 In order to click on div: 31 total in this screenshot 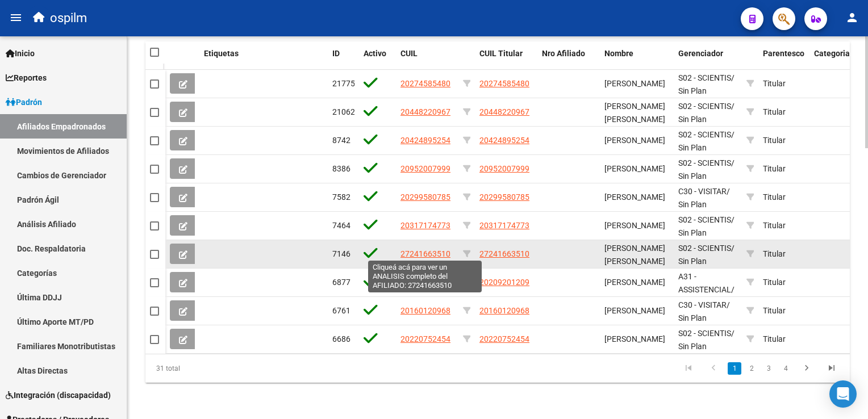, I will do `click(214, 369)`.